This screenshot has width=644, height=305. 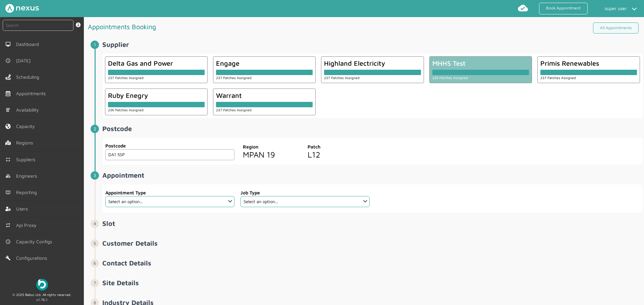 I want to click on span: Users, so click(x=23, y=209).